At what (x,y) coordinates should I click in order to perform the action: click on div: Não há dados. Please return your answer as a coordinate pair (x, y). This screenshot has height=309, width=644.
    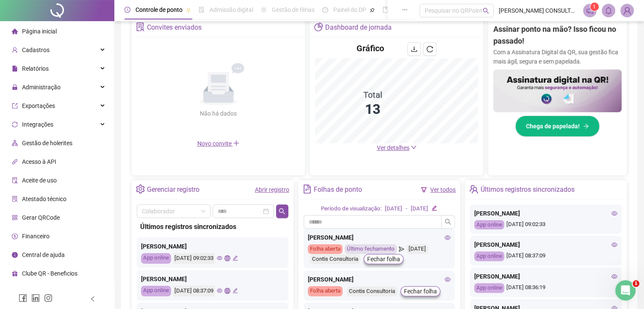
    Looking at the image, I should click on (219, 114).